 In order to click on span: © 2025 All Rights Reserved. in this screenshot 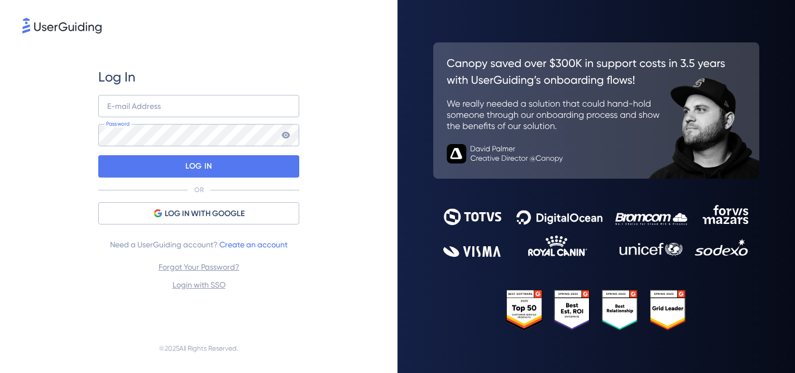, I will do `click(199, 348)`.